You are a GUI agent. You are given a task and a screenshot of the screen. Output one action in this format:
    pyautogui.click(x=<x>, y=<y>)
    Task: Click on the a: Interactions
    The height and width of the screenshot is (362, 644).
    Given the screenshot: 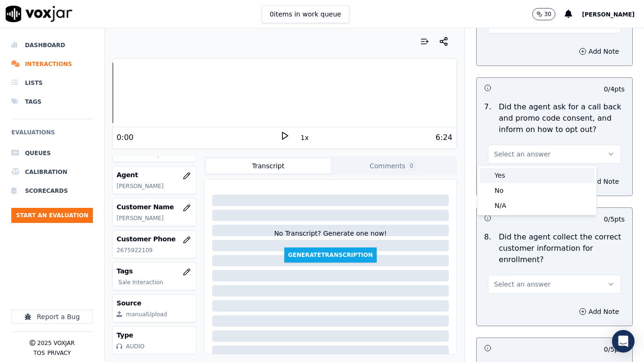 What is the action you would take?
    pyautogui.click(x=52, y=64)
    